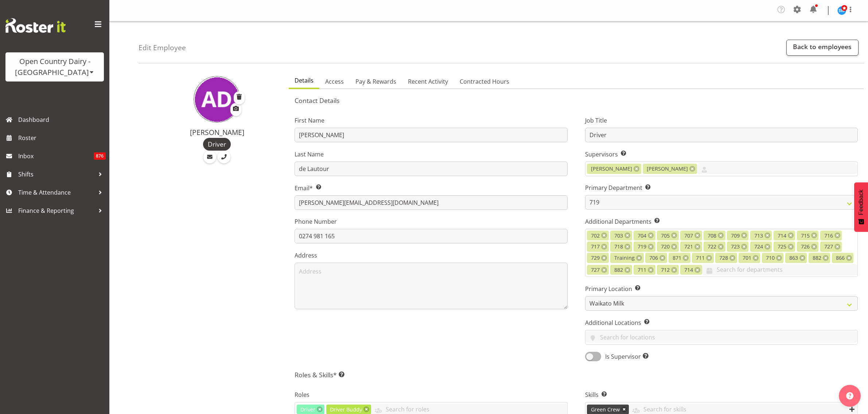  Describe the element at coordinates (431, 256) in the screenshot. I see `label: Address` at that location.